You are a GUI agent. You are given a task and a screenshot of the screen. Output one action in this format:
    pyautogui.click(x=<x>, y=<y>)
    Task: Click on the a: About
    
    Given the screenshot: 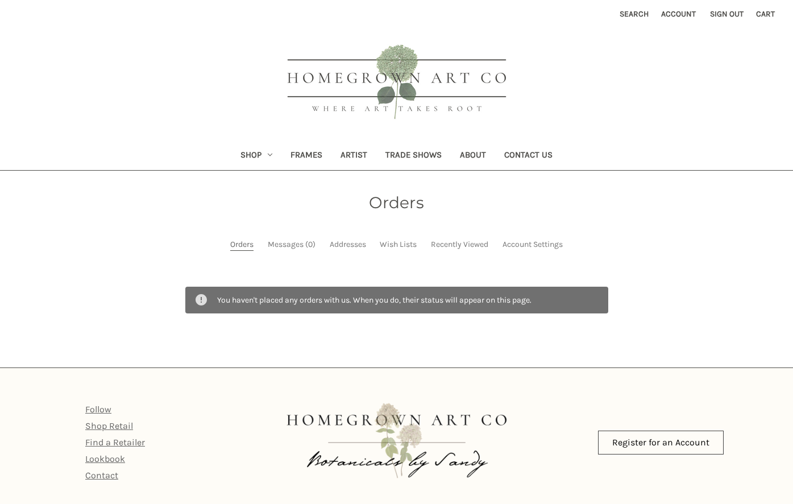 What is the action you would take?
    pyautogui.click(x=473, y=156)
    